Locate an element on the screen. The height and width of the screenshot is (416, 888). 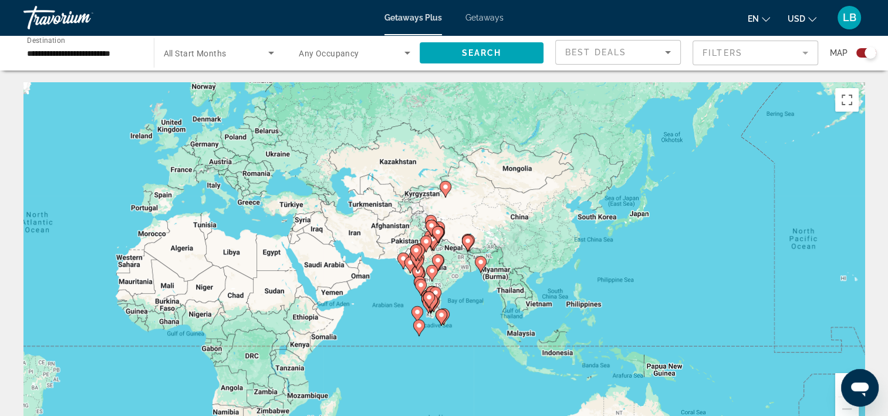
span: Getaways Plus is located at coordinates (413, 18).